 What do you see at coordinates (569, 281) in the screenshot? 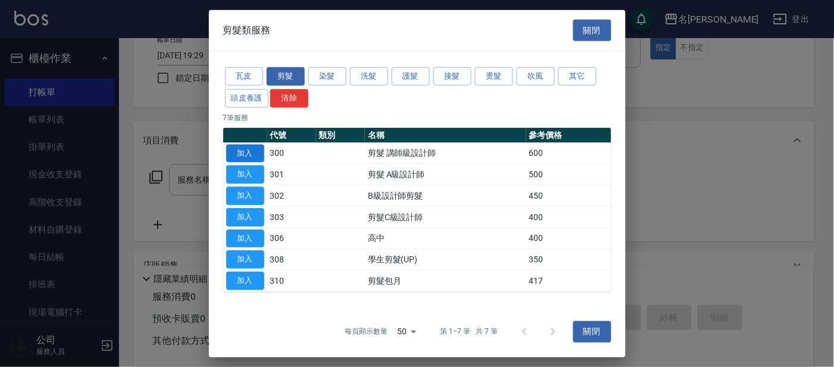
I see `td: 417` at bounding box center [569, 281].